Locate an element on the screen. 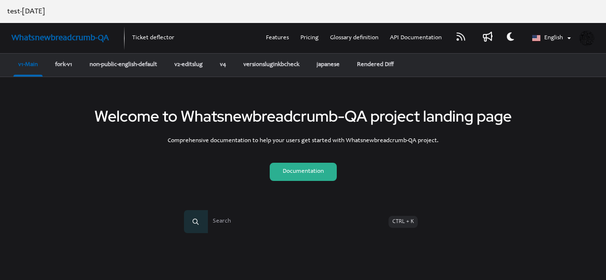 Image resolution: width=606 pixels, height=280 pixels. span: API Documentation is located at coordinates (416, 38).